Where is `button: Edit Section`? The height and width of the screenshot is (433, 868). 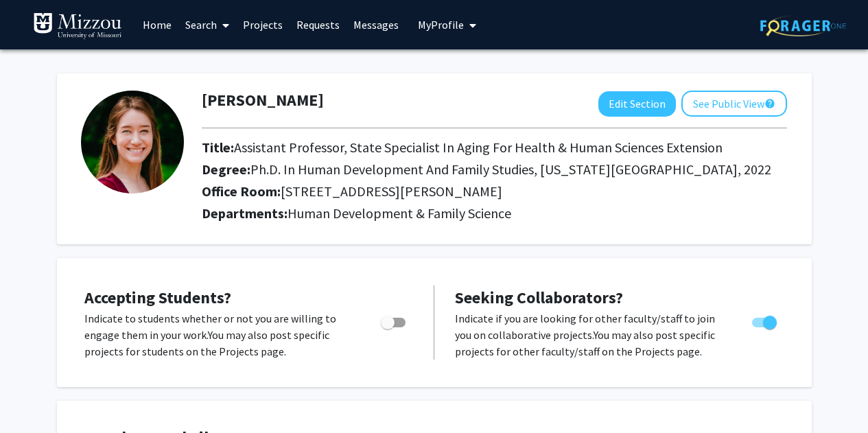
button: Edit Section is located at coordinates (637, 104).